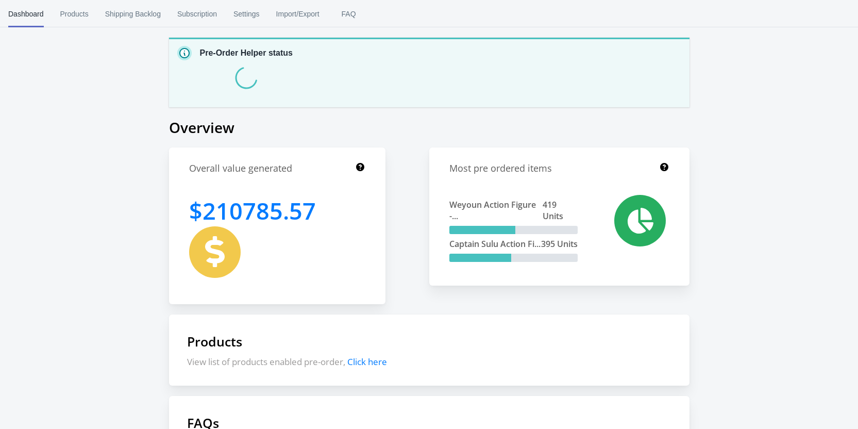  Describe the element at coordinates (349, 14) in the screenshot. I see `span: FAQ` at that location.